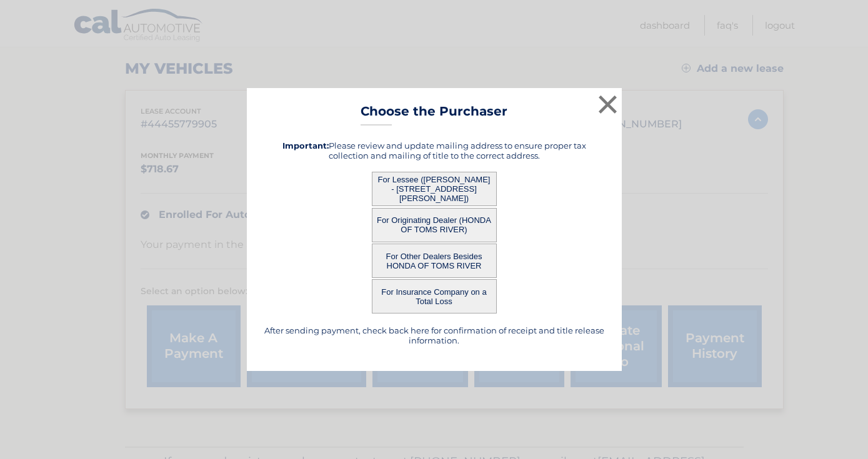 This screenshot has width=868, height=459. What do you see at coordinates (434, 114) in the screenshot?
I see `h3: Choose the Purchaser` at bounding box center [434, 114].